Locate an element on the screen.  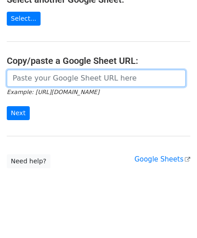
a: Google Sheets is located at coordinates (162, 159).